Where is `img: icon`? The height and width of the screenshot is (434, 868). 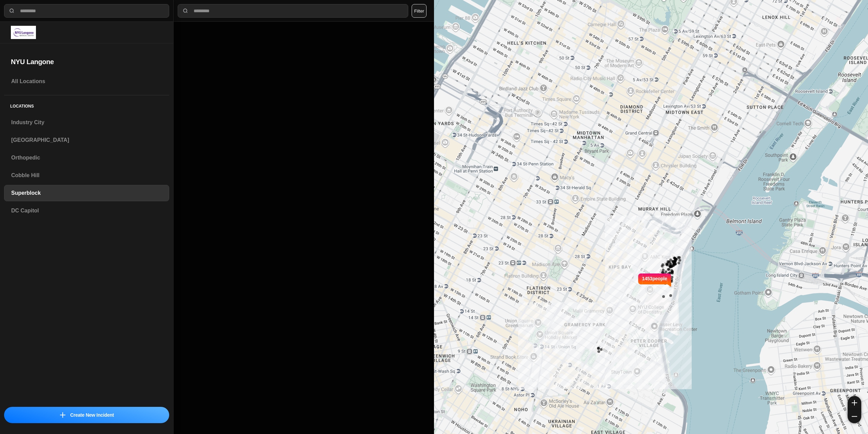
img: icon is located at coordinates (62, 415).